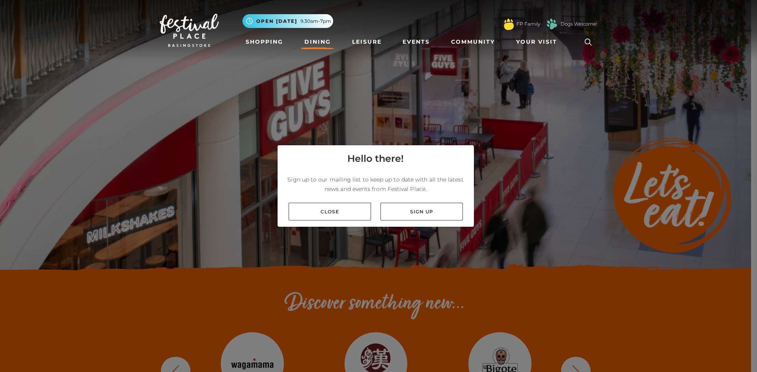 The image size is (757, 372). I want to click on span: Your Visit, so click(536, 42).